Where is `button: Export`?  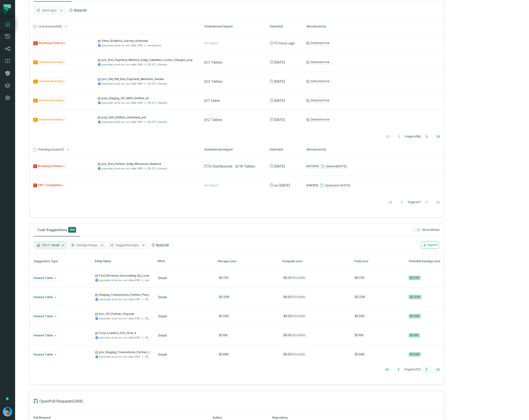
button: Export is located at coordinates (430, 245).